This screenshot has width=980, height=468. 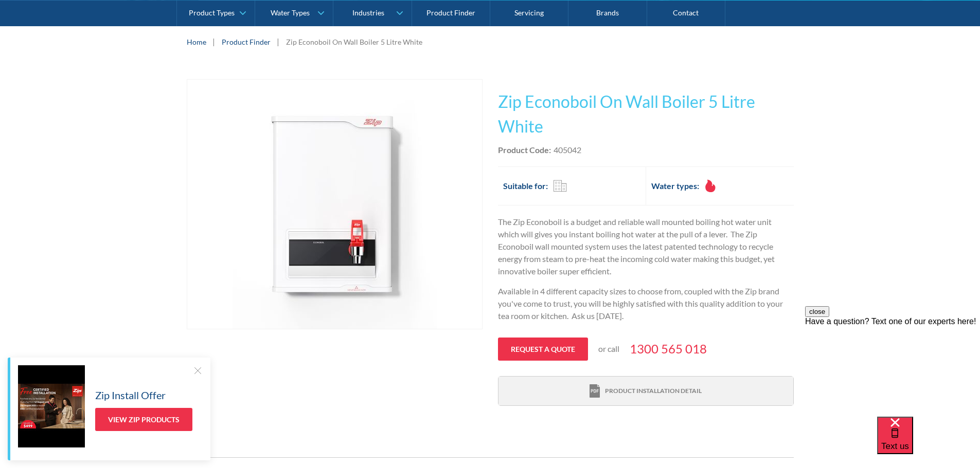 What do you see at coordinates (595, 392) in the screenshot?
I see `img: print icon` at bounding box center [595, 392].